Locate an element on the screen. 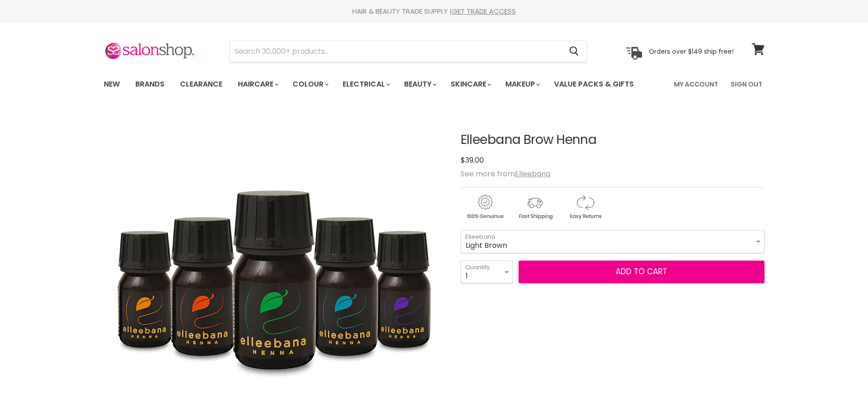  h1: Elleebana Brow Henna is located at coordinates (613, 140).